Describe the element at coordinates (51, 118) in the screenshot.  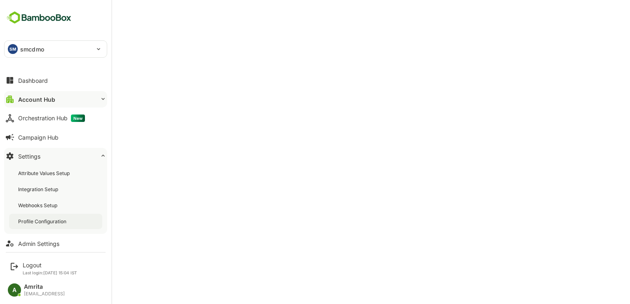
I see `div: Orchestration Hub` at that location.